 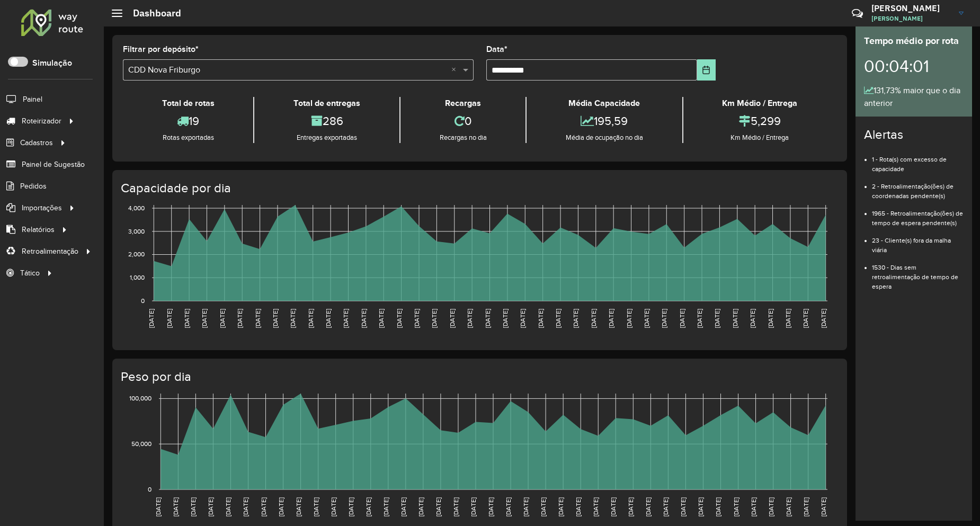 I want to click on span: Importações, so click(x=42, y=208).